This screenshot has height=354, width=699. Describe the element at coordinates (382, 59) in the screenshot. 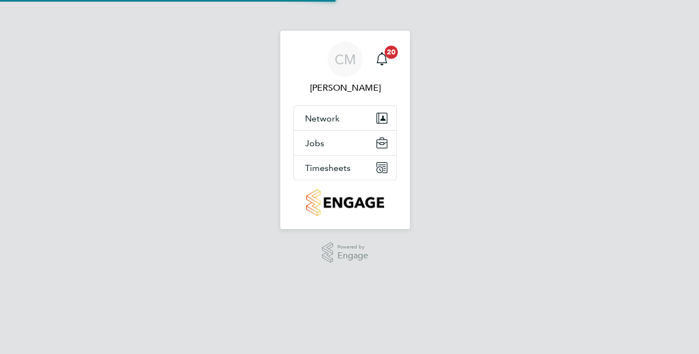

I see `a: 20` at that location.